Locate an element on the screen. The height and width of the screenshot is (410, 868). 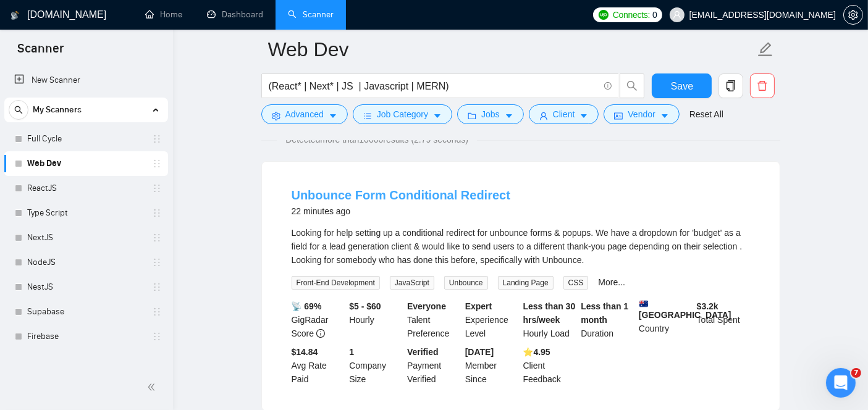
button: Save is located at coordinates (682, 86).